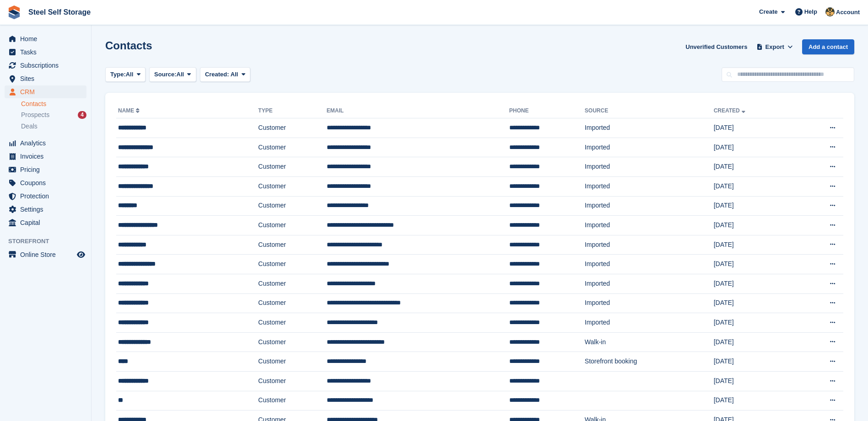 This screenshot has width=868, height=421. What do you see at coordinates (48, 39) in the screenshot?
I see `span: Home` at bounding box center [48, 39].